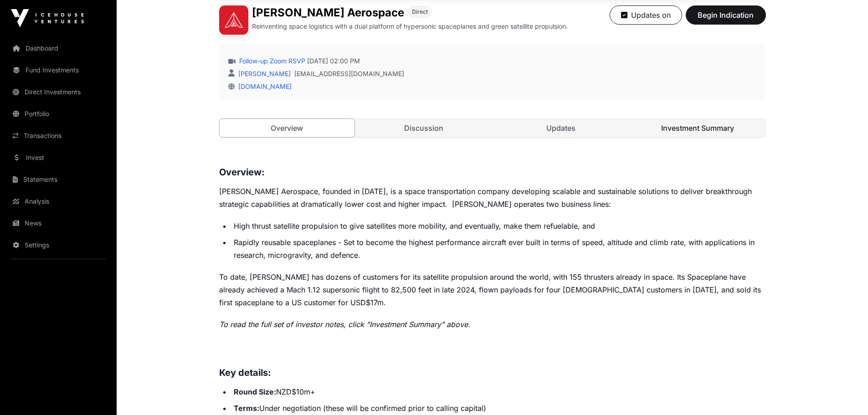 This screenshot has width=868, height=415. What do you see at coordinates (58, 179) in the screenshot?
I see `a: Statements` at bounding box center [58, 179].